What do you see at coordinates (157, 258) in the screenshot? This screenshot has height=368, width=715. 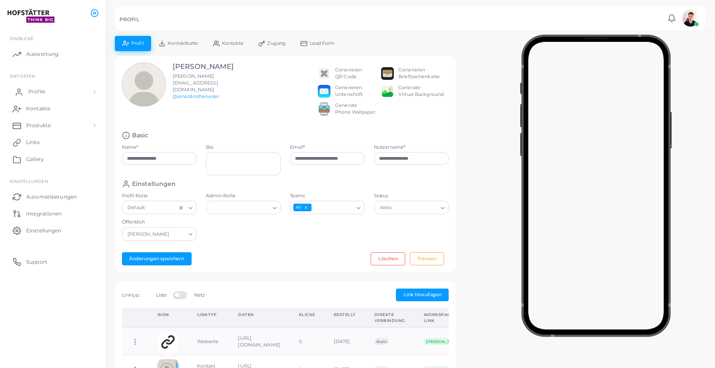 I see `button: Änderungen speichern` at bounding box center [157, 258].